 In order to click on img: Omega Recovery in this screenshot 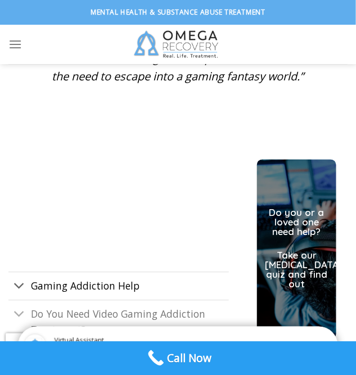, I will do `click(178, 44)`.